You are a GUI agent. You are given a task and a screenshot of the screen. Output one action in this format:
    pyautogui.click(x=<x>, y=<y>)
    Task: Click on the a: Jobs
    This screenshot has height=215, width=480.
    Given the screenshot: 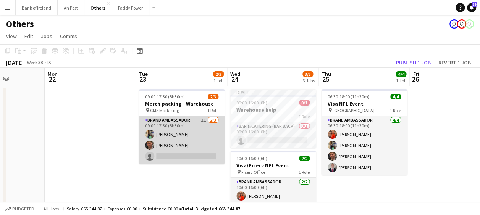 What is the action you would take?
    pyautogui.click(x=47, y=36)
    